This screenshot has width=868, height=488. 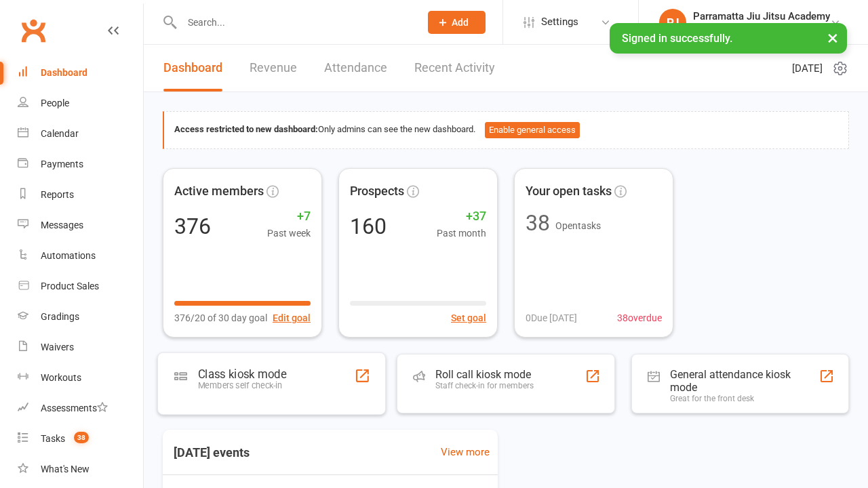 What do you see at coordinates (484, 386) in the screenshot?
I see `div: Staff check-in for members` at bounding box center [484, 386].